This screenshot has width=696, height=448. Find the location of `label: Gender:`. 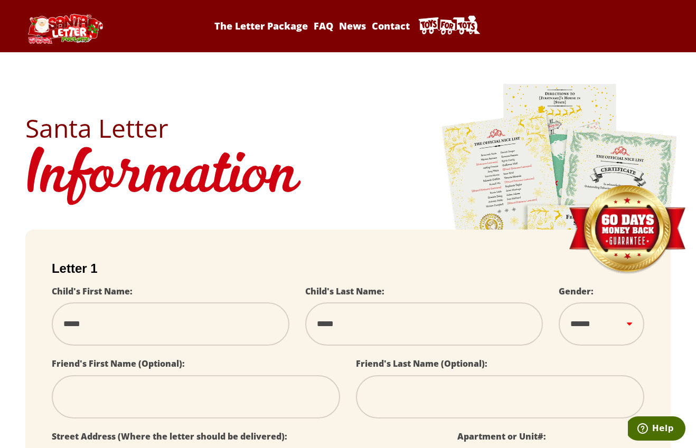

label: Gender: is located at coordinates (576, 291).